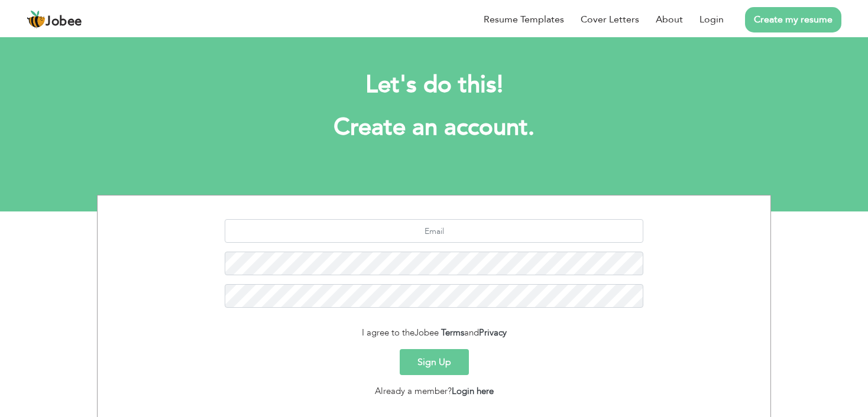 Image resolution: width=868 pixels, height=417 pixels. What do you see at coordinates (36, 20) in the screenshot?
I see `img: jobee.io` at bounding box center [36, 20].